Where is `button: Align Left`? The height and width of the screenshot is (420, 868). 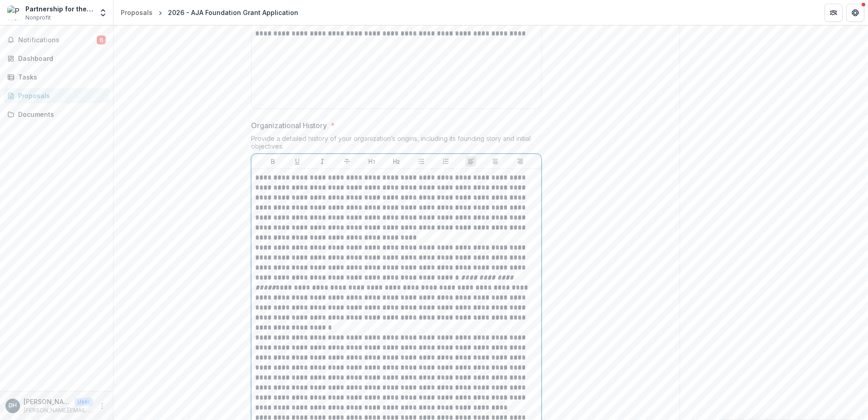 button: Align Left is located at coordinates (471, 161).